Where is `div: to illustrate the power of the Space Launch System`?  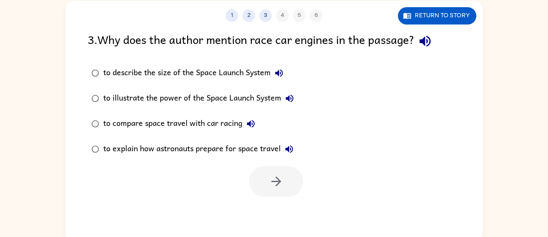
div: to illustrate the power of the Space Launch System is located at coordinates (201, 98).